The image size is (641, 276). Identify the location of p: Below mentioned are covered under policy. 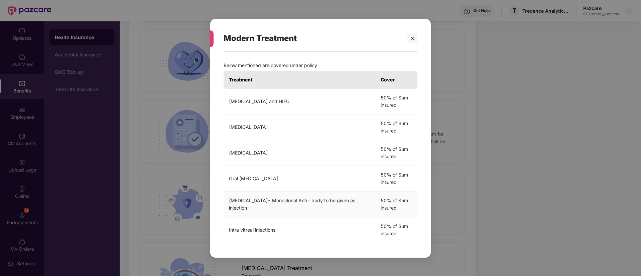
(320, 65).